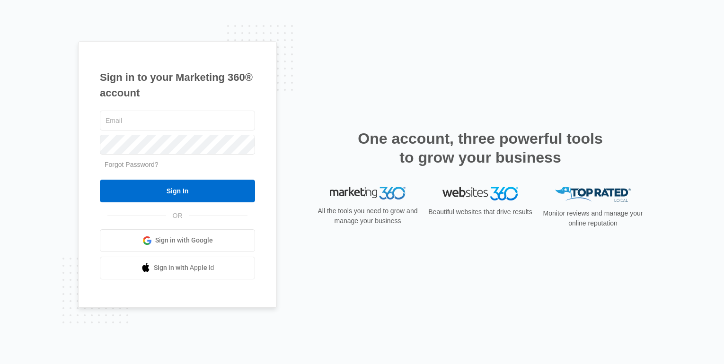 This screenshot has height=364, width=724. Describe the element at coordinates (131, 165) in the screenshot. I see `a: Forgot Password?` at that location.